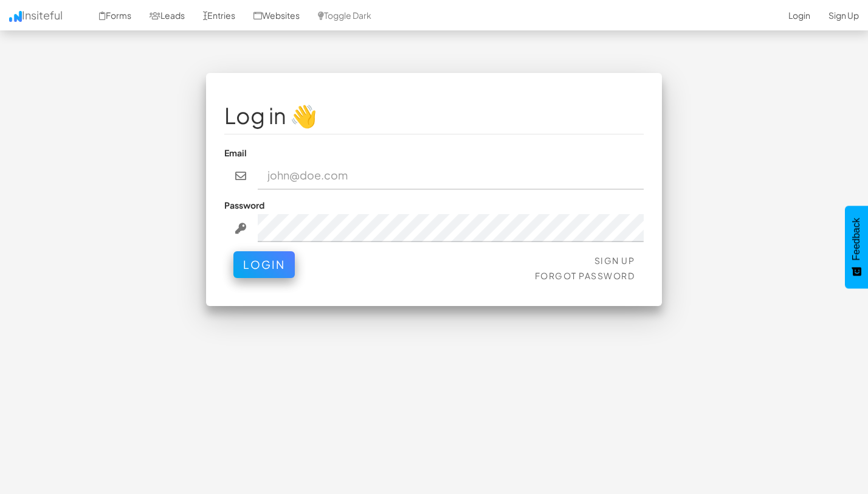  Describe the element at coordinates (856, 247) in the screenshot. I see `button: Feedback - Show survey` at that location.